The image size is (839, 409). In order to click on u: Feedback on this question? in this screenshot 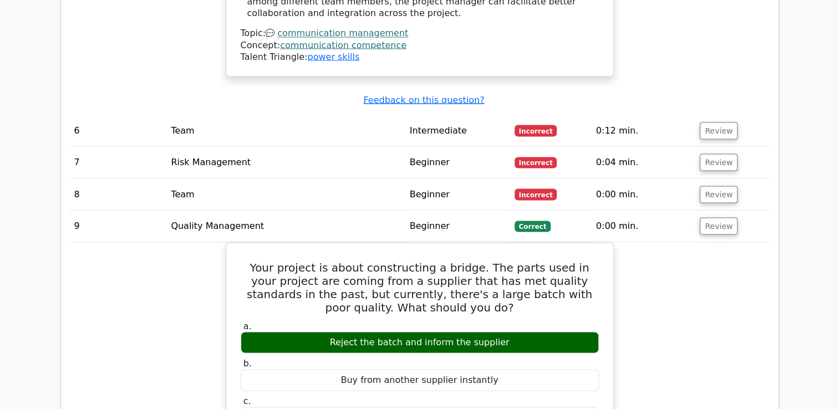, I will do `click(424, 99)`.